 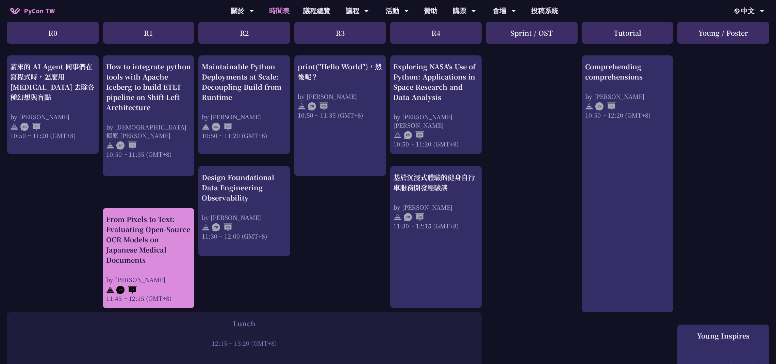 I want to click on img: Locale Icon, so click(x=738, y=11).